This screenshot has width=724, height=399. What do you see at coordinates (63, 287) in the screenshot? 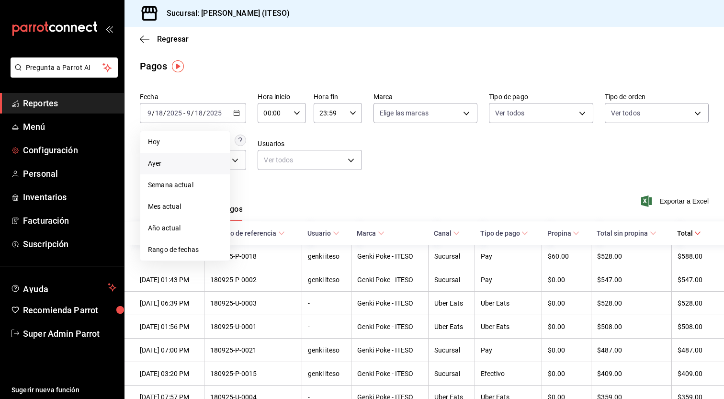
I see `span: Ayuda` at bounding box center [63, 287].